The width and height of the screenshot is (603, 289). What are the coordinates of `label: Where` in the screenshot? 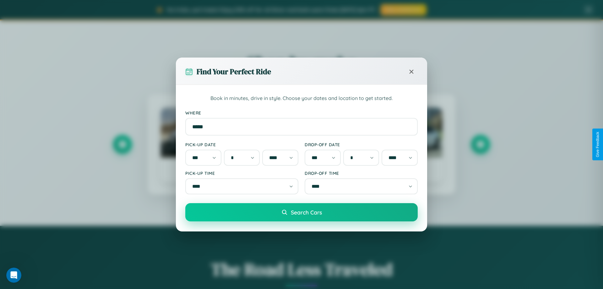 It's located at (302, 113).